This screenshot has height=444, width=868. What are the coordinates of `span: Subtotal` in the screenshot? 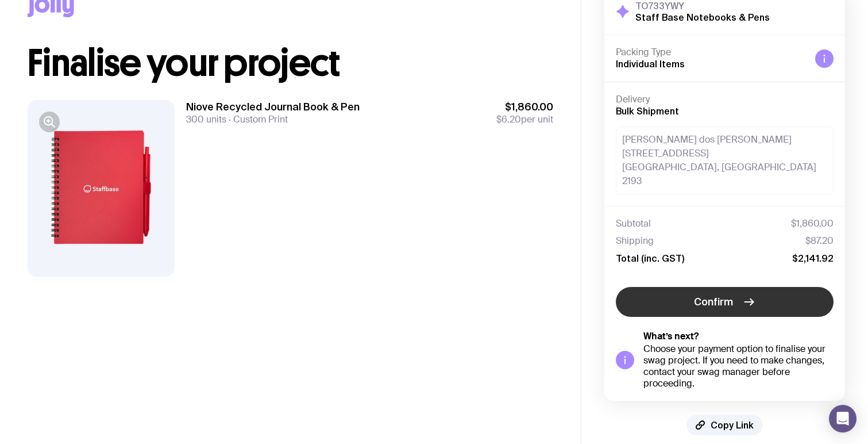 It's located at (633, 223).